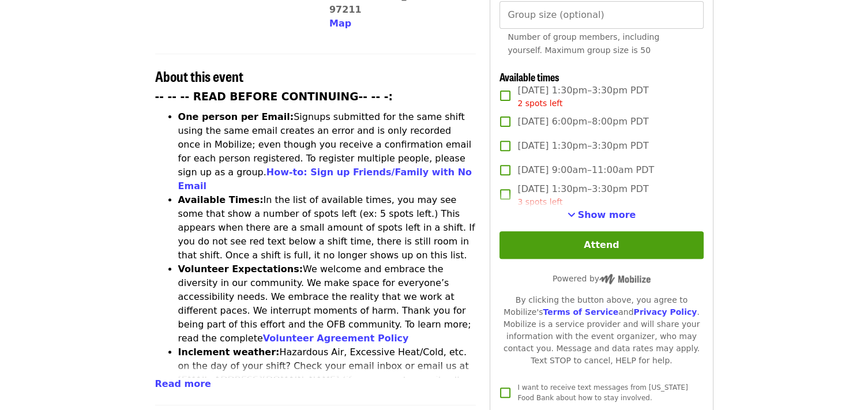  Describe the element at coordinates (274, 96) in the screenshot. I see `strong: -- -- -- READ BEFORE CONTINUING-- -- -:` at that location.